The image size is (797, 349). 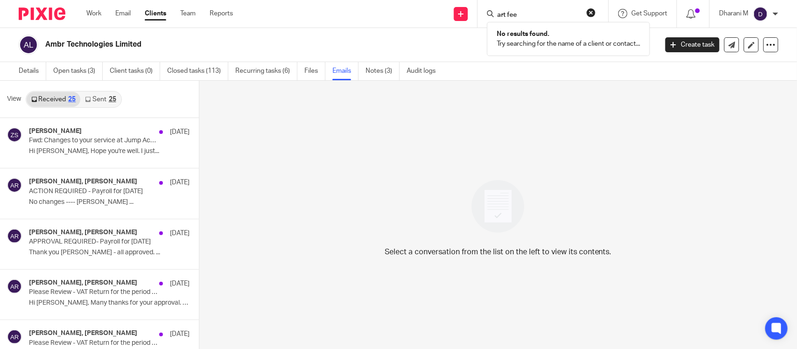 What do you see at coordinates (498, 252) in the screenshot?
I see `p: Select a conversation from the list on the left to view its contents.` at bounding box center [498, 252].